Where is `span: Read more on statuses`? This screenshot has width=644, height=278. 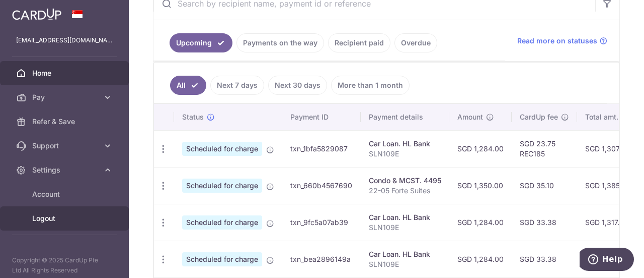
span: Read more on statuses is located at coordinates (557, 41).